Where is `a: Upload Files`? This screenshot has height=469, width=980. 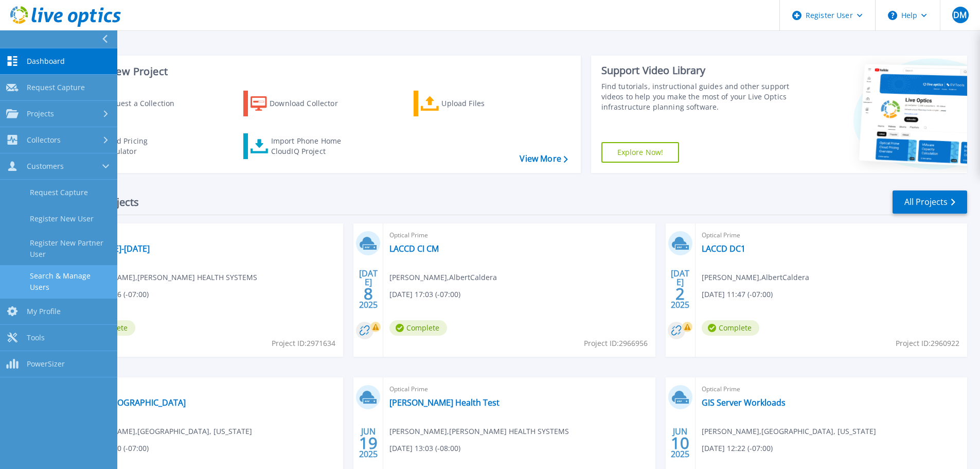
a: Upload Files is located at coordinates (471, 104).